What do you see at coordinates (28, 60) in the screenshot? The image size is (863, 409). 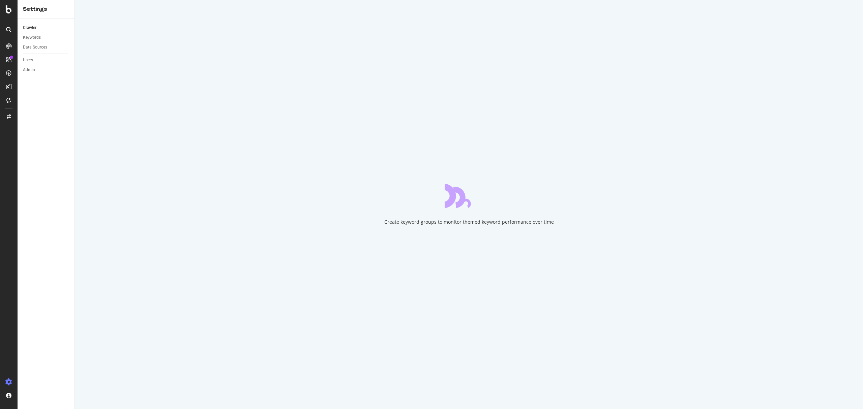 I see `div: Users` at bounding box center [28, 60].